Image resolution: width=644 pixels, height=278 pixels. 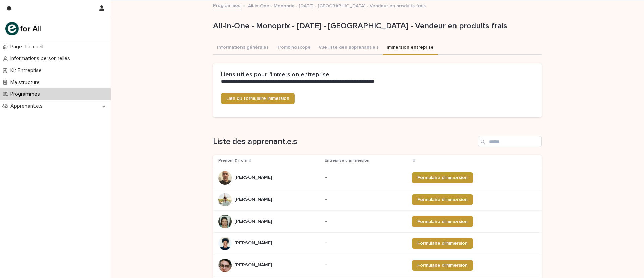 What do you see at coordinates (510, 141) in the screenshot?
I see `input: Search` at bounding box center [510, 141].